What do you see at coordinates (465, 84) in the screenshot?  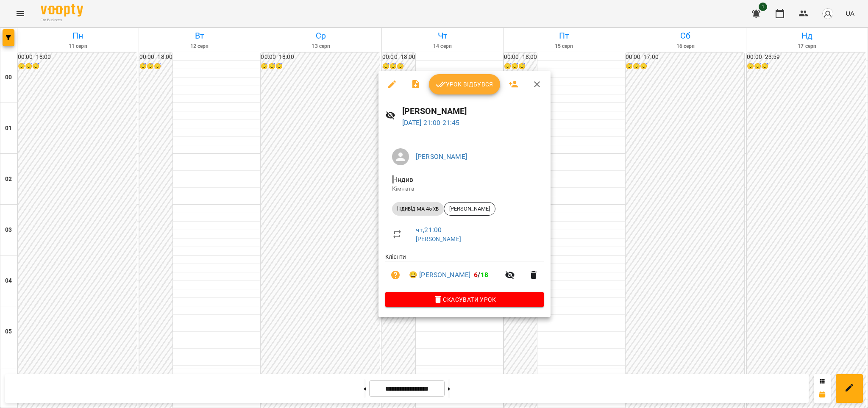 I see `span: Урок відбувся` at bounding box center [465, 84].